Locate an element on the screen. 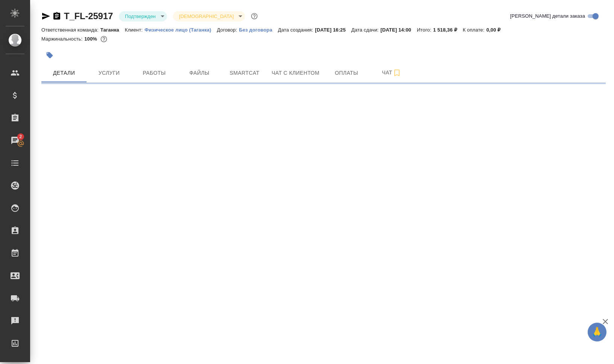  p: Дата сдачи: is located at coordinates (366, 30).